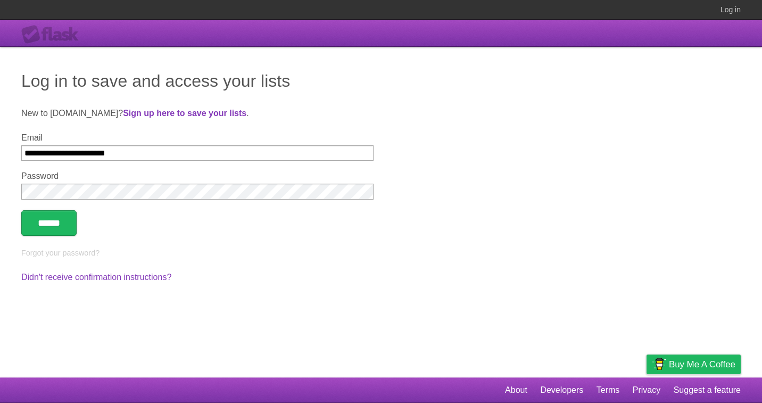  What do you see at coordinates (96, 277) in the screenshot?
I see `a: Didn't receive confirmation instructions?` at bounding box center [96, 277].